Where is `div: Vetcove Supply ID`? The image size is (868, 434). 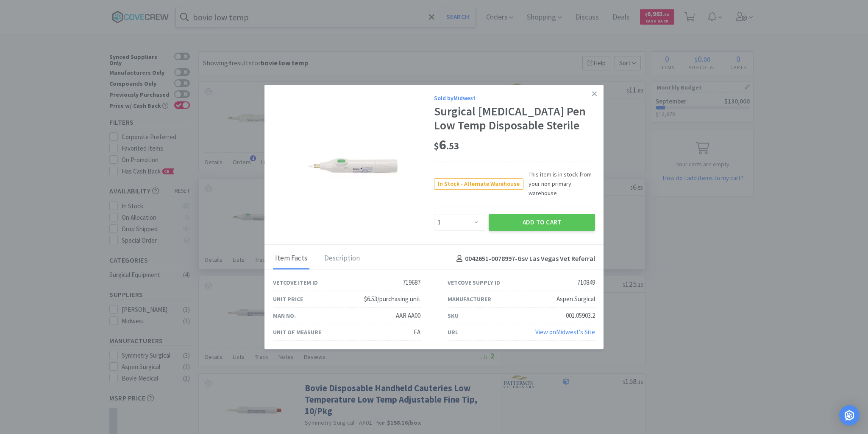 div: Vetcove Supply ID is located at coordinates (474, 283).